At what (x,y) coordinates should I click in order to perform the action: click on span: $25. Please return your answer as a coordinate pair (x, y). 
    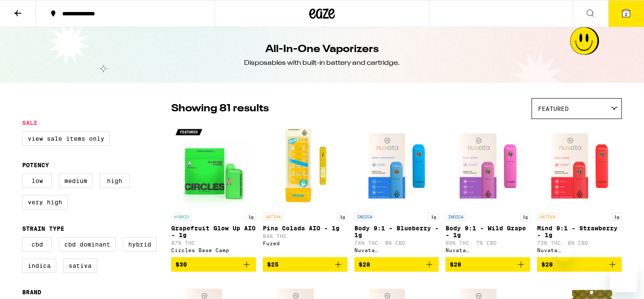
    Looking at the image, I should click on (273, 264).